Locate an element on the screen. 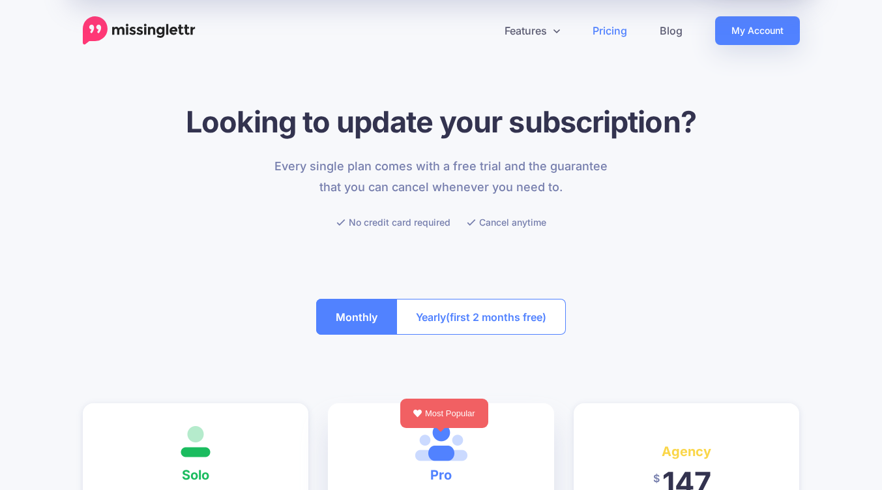  li: No credit card required is located at coordinates (393, 222).